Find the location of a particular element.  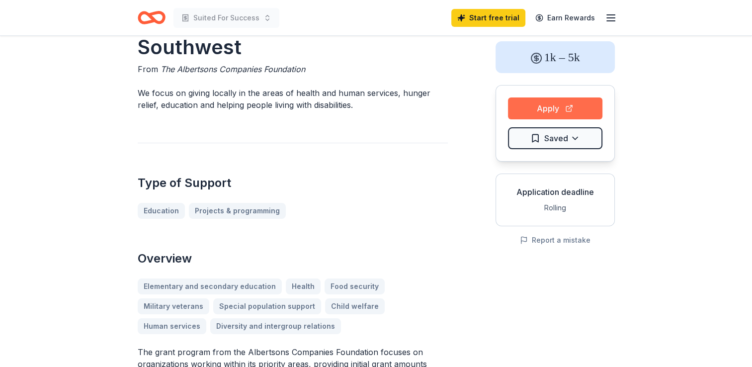

h2: Overview is located at coordinates (293, 258).